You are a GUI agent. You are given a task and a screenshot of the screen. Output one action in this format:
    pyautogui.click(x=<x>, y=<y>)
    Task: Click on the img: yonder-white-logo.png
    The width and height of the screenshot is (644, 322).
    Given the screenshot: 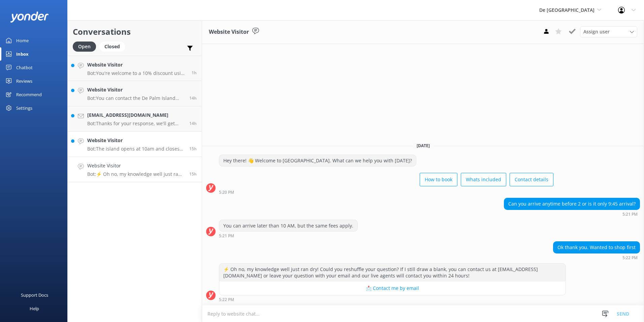 What is the action you would take?
    pyautogui.click(x=29, y=17)
    